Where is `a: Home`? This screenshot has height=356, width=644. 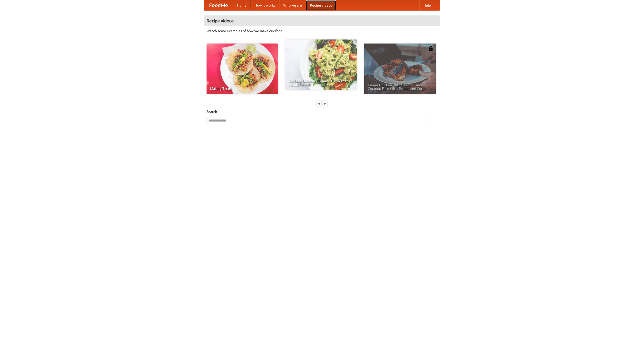 a: Home is located at coordinates (242, 5).